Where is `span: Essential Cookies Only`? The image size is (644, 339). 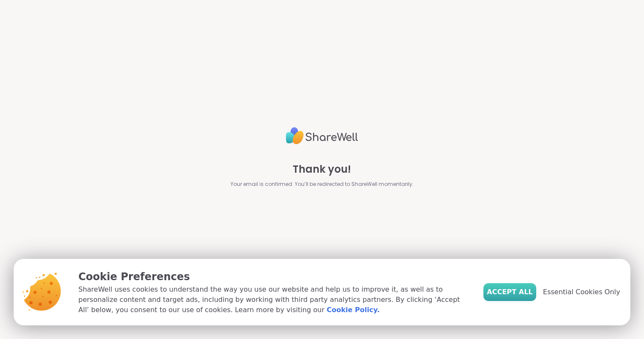
span: Essential Cookies Only is located at coordinates (581, 292).